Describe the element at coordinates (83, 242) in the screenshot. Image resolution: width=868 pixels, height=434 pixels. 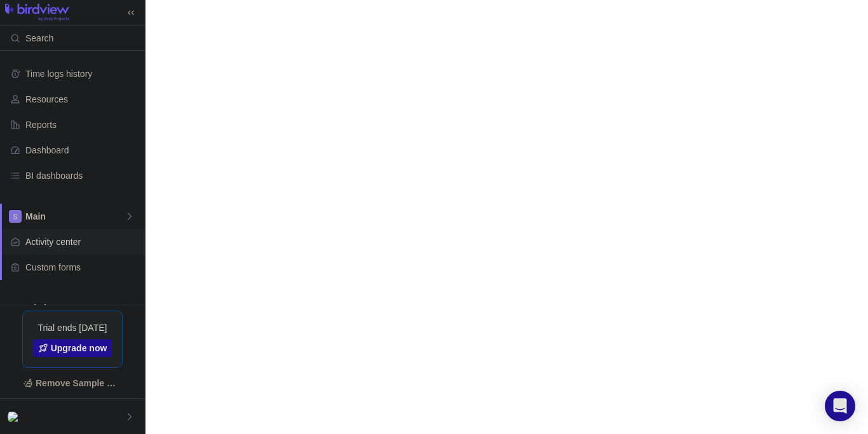
I see `span: Activity center` at that location.